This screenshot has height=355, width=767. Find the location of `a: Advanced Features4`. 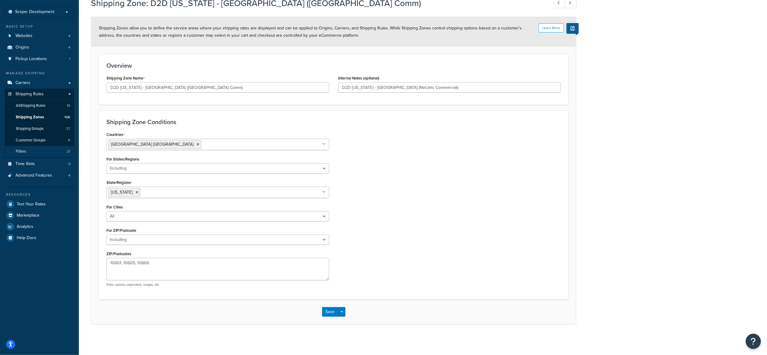

a: Advanced Features4 is located at coordinates (39, 175).